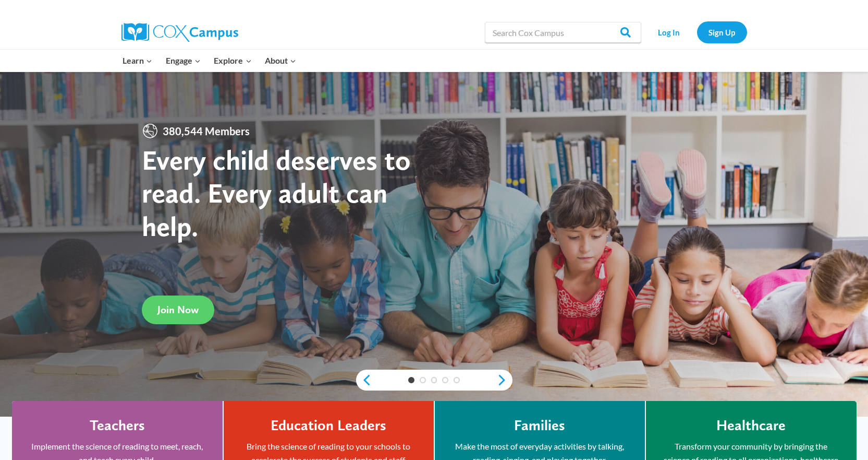 The image size is (868, 460). I want to click on nav: Primary Navigation, so click(210, 61).